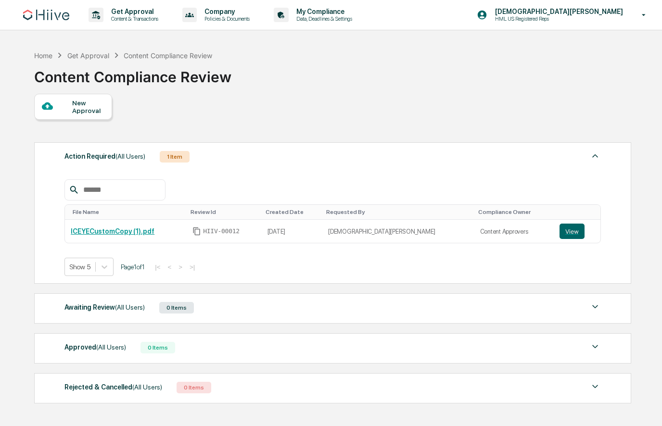  Describe the element at coordinates (95, 348) in the screenshot. I see `div: Approved` at that location.